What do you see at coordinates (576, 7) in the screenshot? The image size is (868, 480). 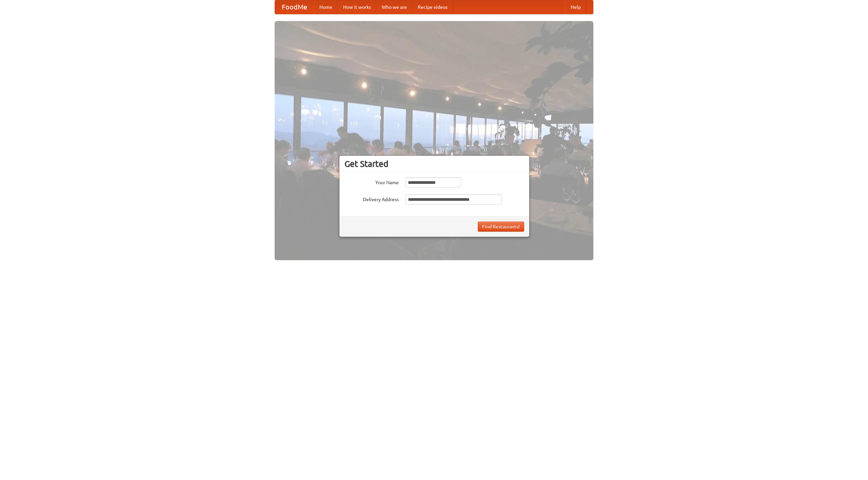 I see `a: Help` at bounding box center [576, 7].